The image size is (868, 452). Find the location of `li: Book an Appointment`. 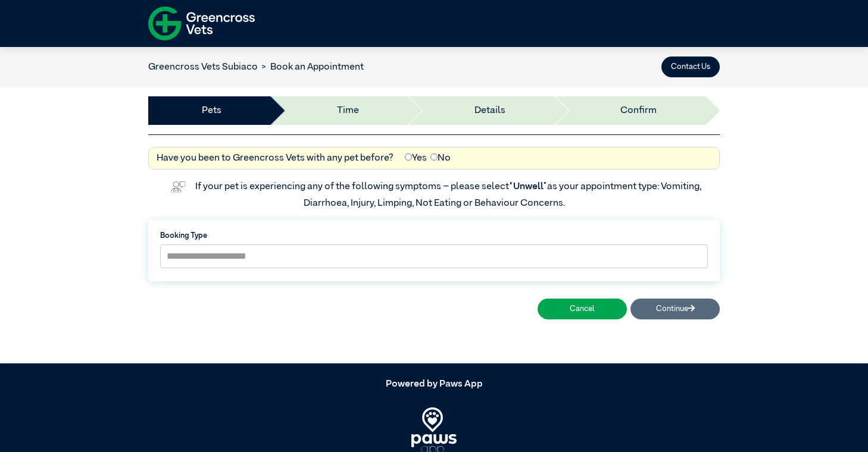

li: Book an Appointment is located at coordinates (311, 67).